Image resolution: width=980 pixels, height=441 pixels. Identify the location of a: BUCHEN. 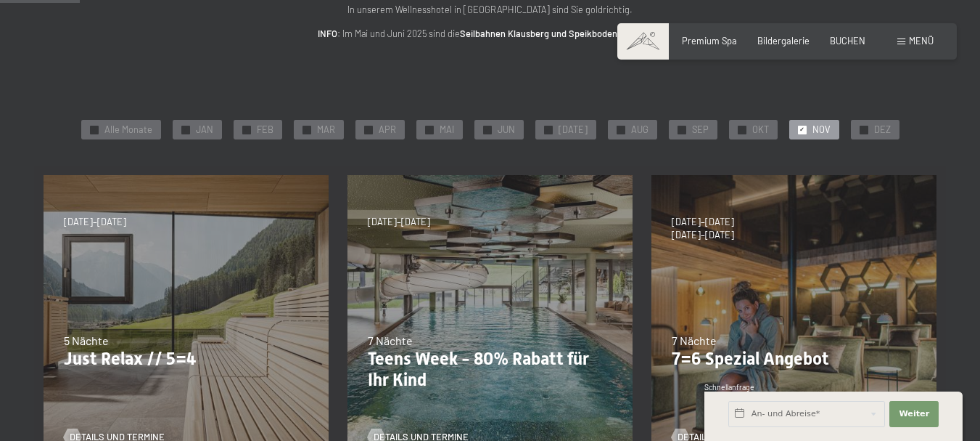
(847, 40).